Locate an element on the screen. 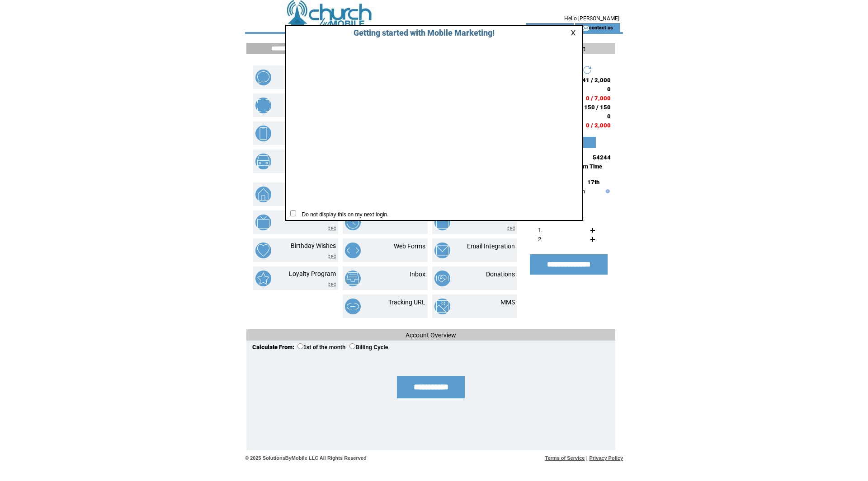 This screenshot has width=868, height=481. img: scheduled-tasks.png is located at coordinates (353, 222).